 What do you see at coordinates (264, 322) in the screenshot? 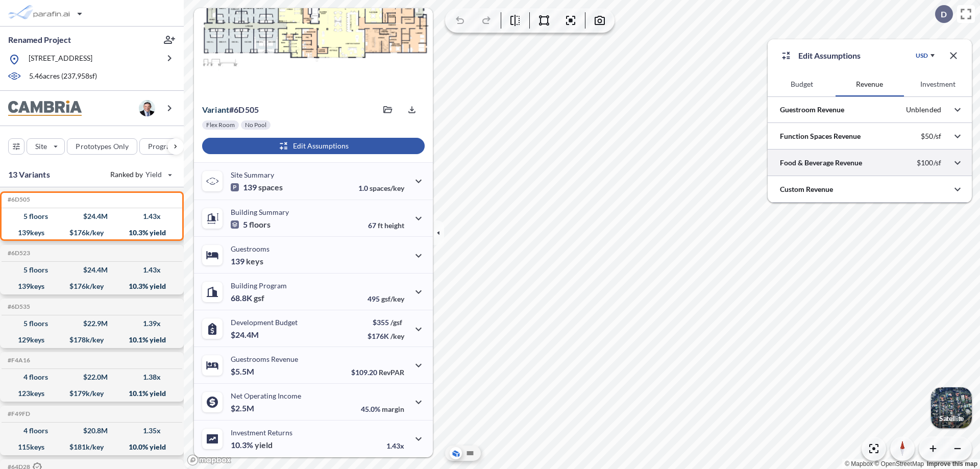
I see `p: Development Budget` at bounding box center [264, 322].